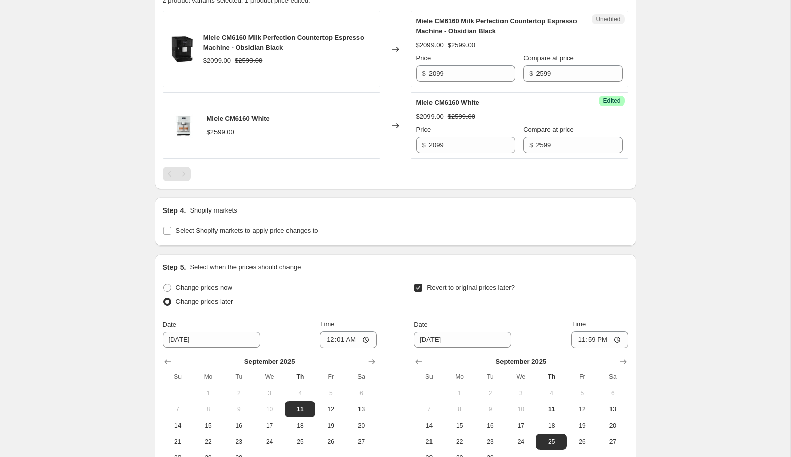 The image size is (791, 457). Describe the element at coordinates (239, 393) in the screenshot. I see `button: Tuesday September 2 2025` at that location.